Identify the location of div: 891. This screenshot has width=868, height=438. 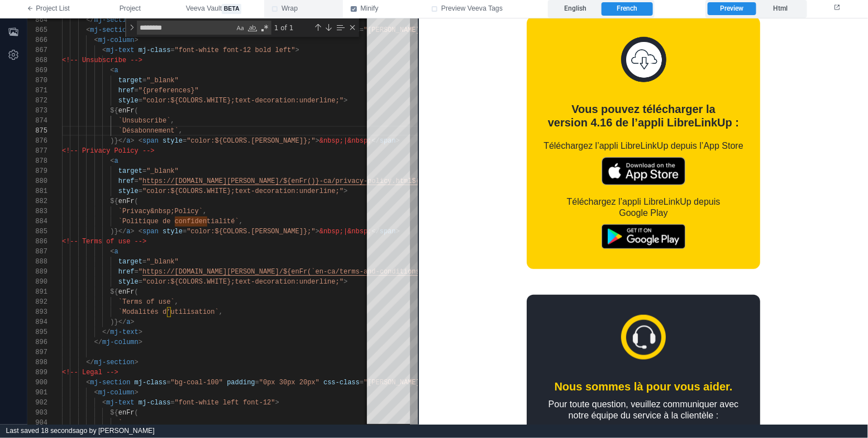
(37, 292).